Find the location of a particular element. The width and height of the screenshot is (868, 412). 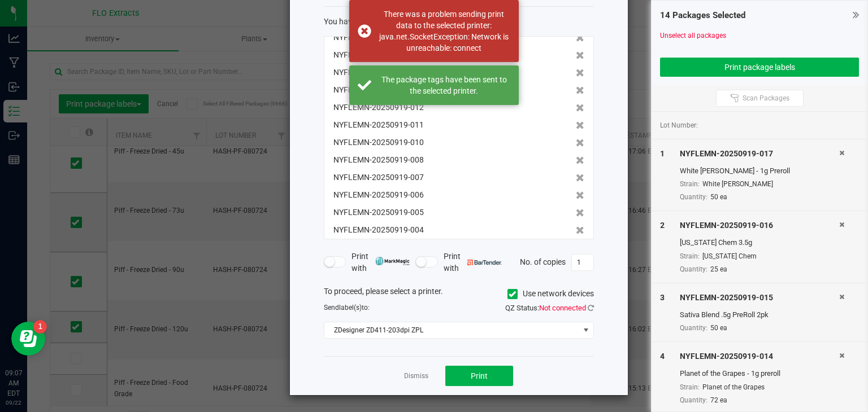

button: Print package labels is located at coordinates (760, 67).